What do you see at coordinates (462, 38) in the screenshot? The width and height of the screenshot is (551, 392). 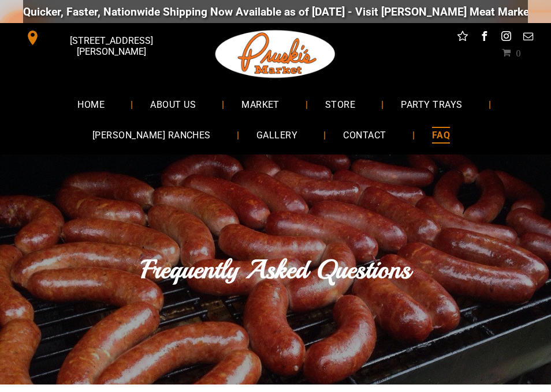 I see `a: Social network` at bounding box center [462, 38].